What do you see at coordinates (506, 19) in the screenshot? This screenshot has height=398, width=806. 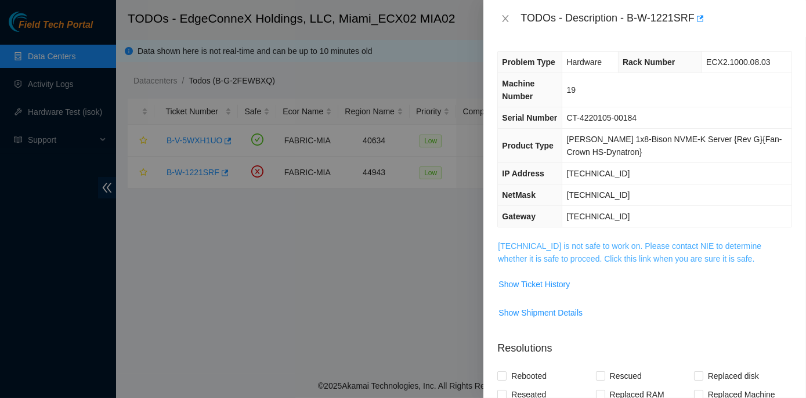 I see `button: Close` at bounding box center [506, 19].